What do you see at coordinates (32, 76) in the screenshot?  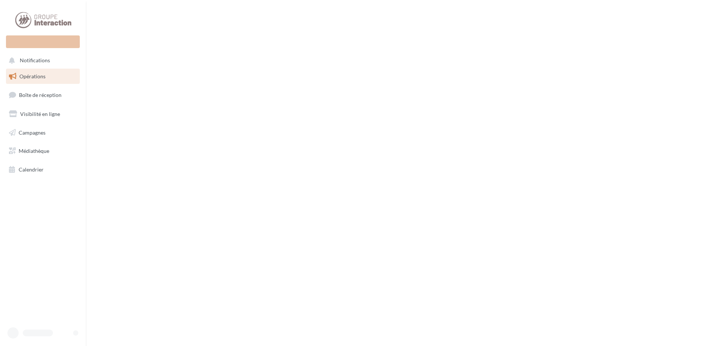 I see `span: Opérations` at bounding box center [32, 76].